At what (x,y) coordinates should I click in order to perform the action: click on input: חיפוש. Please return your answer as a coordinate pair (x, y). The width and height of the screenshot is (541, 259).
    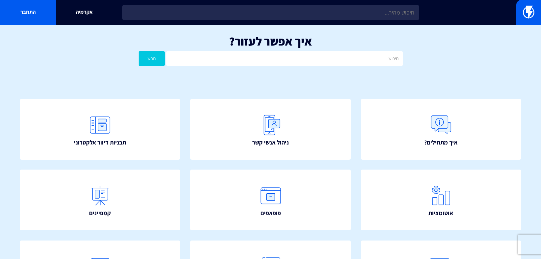
    Looking at the image, I should click on (284, 58).